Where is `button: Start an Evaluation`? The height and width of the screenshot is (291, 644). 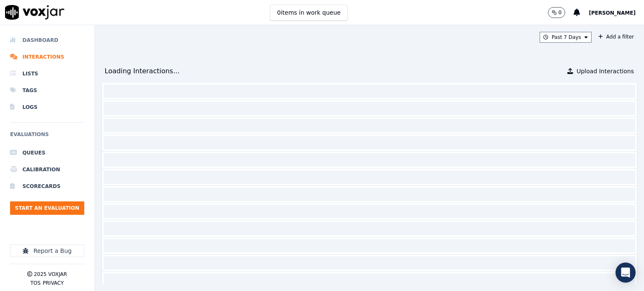
button: Start an Evaluation is located at coordinates (47, 208).